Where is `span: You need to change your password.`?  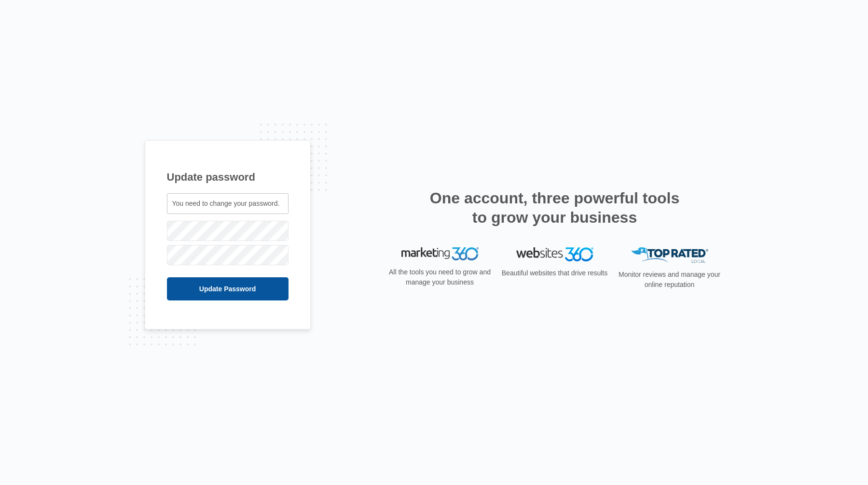
span: You need to change your password. is located at coordinates (226, 203).